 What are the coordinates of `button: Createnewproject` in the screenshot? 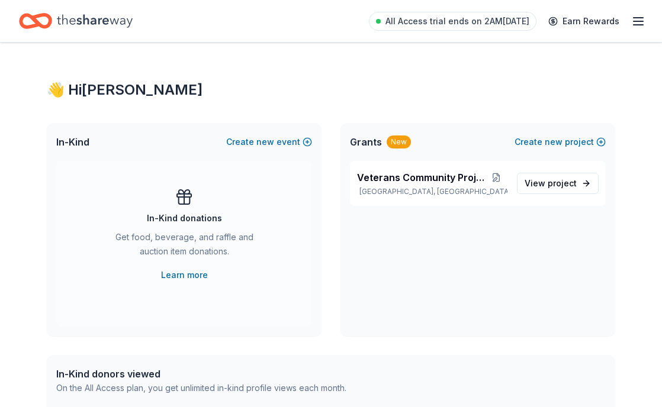 It's located at (560, 142).